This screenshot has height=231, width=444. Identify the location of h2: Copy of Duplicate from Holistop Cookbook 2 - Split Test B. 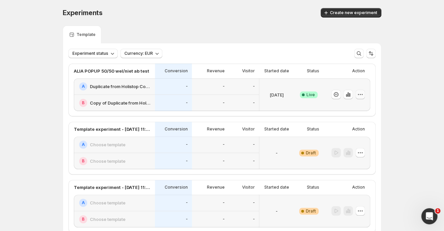
(121, 103).